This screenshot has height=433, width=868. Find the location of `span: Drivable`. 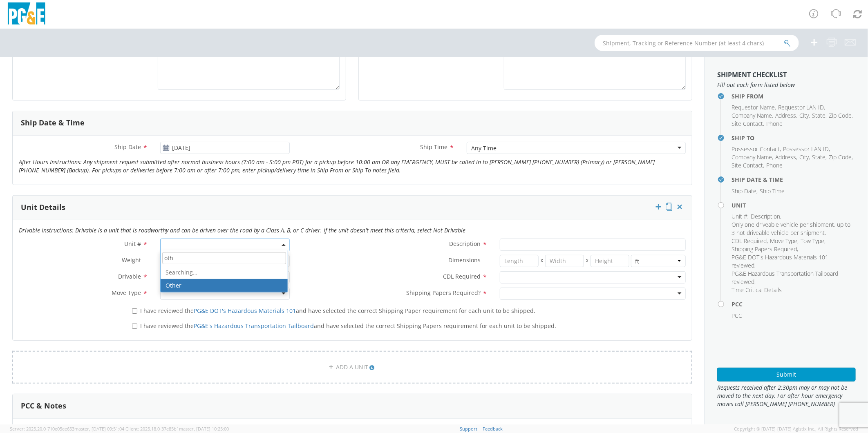

span: Drivable is located at coordinates (130, 276).